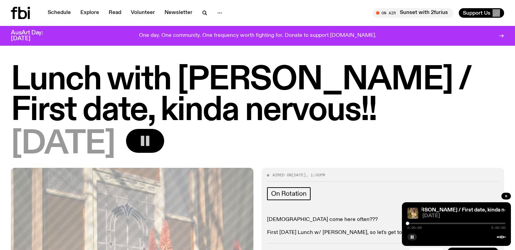  Describe the element at coordinates (179, 13) in the screenshot. I see `a: Newsletter` at that location.